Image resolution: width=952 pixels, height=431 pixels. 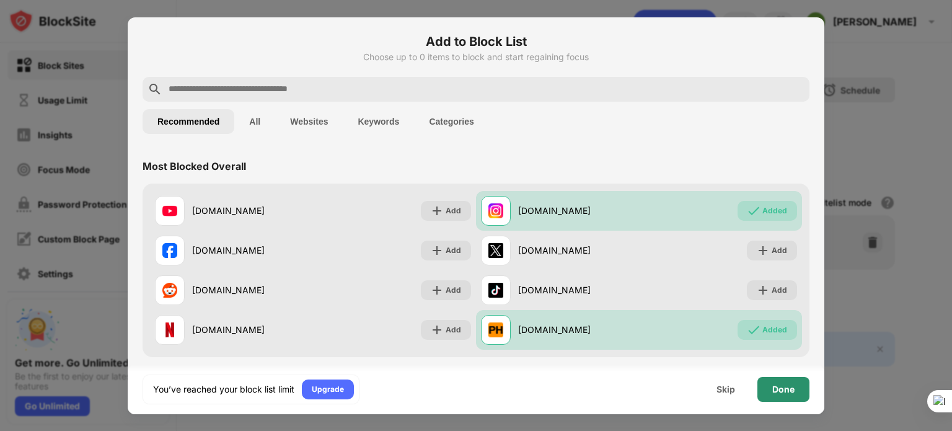 I want to click on button: Recommended, so click(x=188, y=121).